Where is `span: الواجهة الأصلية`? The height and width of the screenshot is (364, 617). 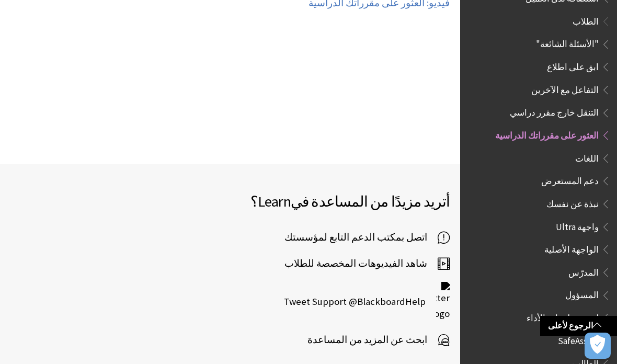 span: الواجهة الأصلية is located at coordinates (572, 247).